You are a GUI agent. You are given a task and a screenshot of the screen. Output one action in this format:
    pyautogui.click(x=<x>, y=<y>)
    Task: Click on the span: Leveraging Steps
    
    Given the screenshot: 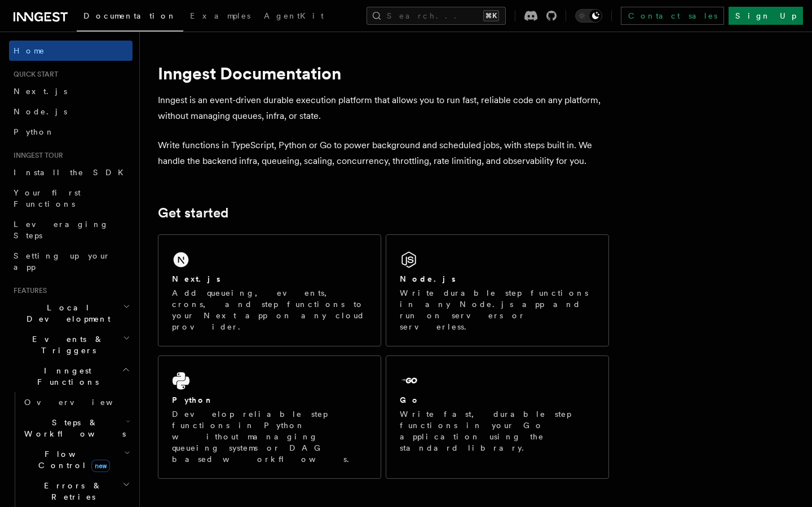 What is the action you would take?
    pyautogui.click(x=61, y=230)
    